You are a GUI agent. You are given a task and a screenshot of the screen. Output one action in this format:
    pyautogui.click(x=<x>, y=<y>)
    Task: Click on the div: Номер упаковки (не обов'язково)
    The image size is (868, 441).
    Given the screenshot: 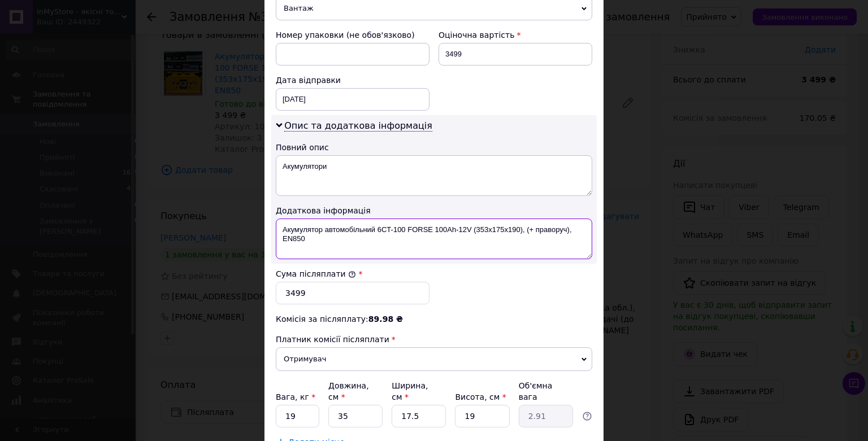 What is the action you would take?
    pyautogui.click(x=353, y=35)
    